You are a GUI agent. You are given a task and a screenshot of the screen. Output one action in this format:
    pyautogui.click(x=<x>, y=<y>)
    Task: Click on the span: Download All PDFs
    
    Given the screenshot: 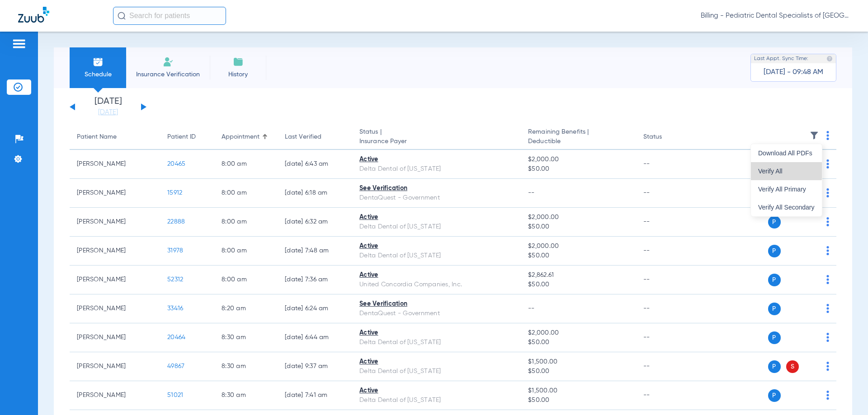 What is the action you would take?
    pyautogui.click(x=786, y=153)
    